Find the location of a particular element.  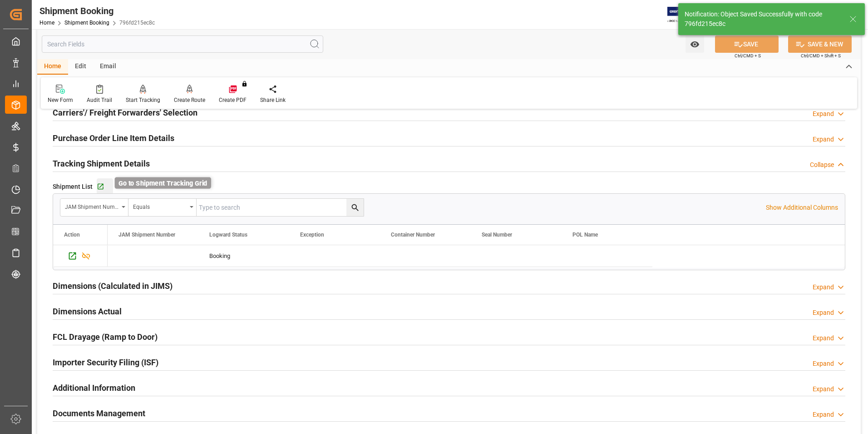

span: POL Name is located at coordinates (585, 235).